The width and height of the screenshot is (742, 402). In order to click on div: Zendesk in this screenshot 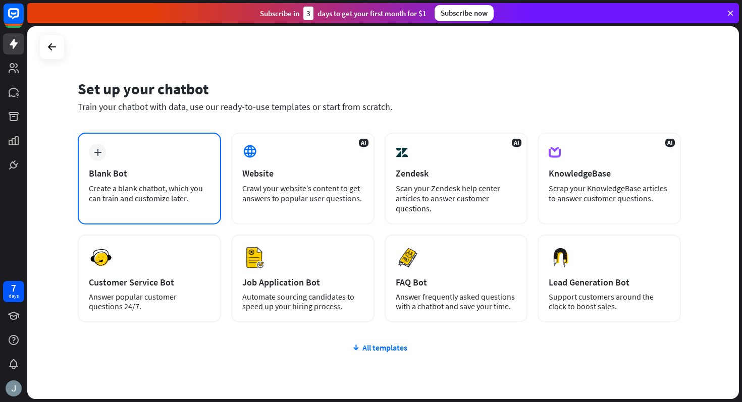, I will do `click(456, 173)`.